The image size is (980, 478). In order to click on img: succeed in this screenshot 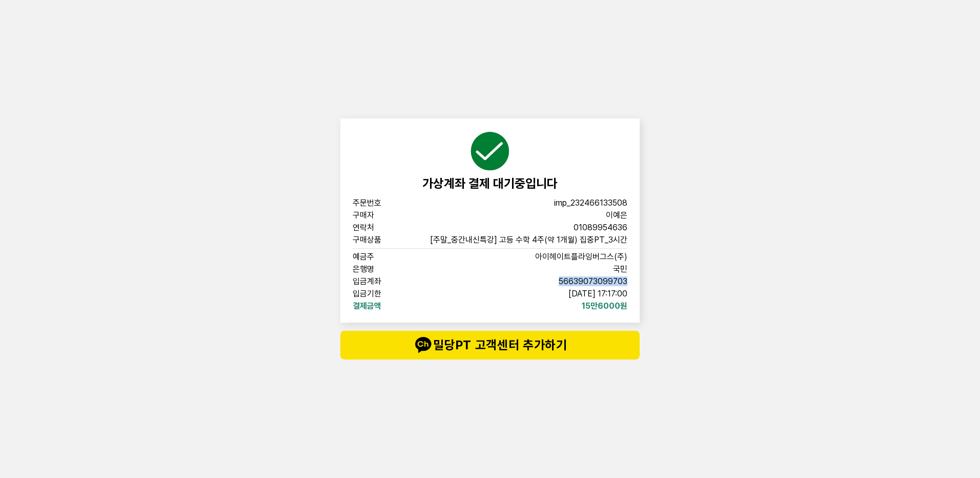, I will do `click(490, 151)`.